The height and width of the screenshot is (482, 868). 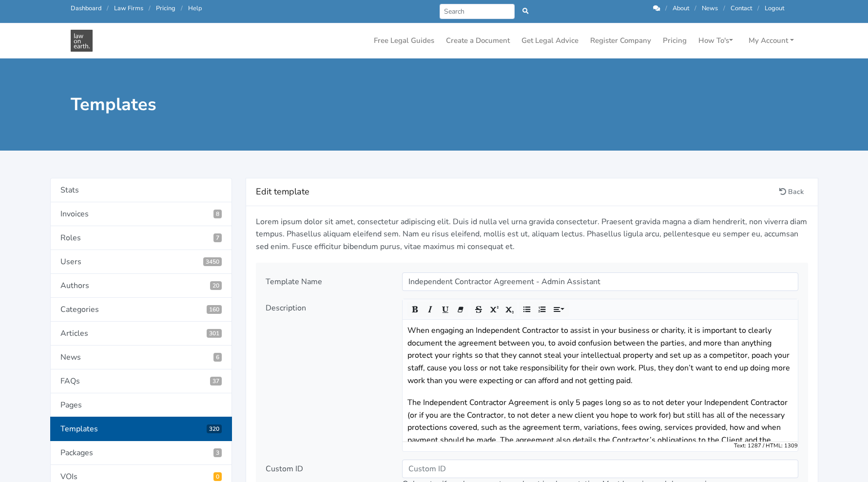 What do you see at coordinates (715, 40) in the screenshot?
I see `a: How To's` at bounding box center [715, 40].